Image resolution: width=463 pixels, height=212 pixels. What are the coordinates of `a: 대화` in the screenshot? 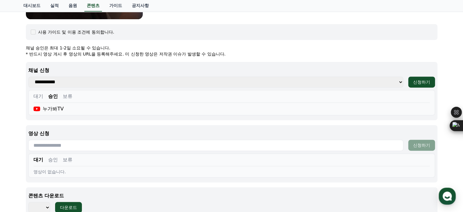 It's located at (59, 169).